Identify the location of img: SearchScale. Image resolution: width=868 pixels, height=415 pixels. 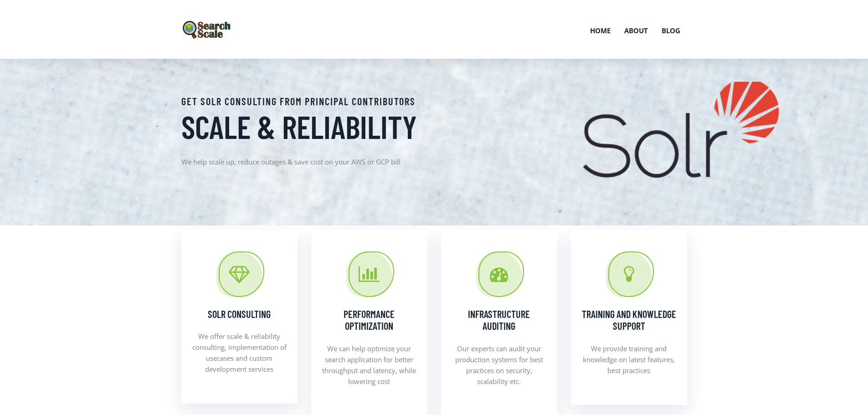
(207, 29).